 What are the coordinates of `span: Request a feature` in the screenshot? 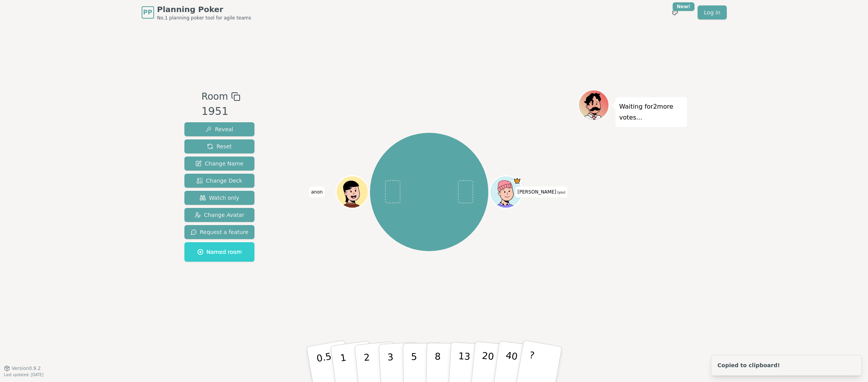 It's located at (219, 232).